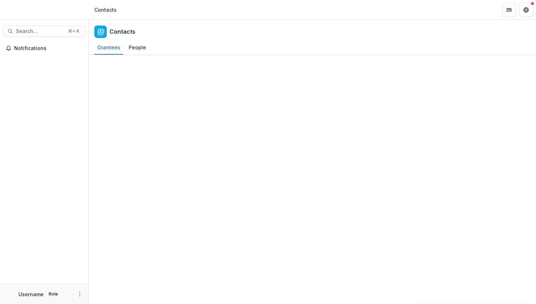 This screenshot has width=536, height=304. Describe the element at coordinates (108, 47) in the screenshot. I see `a: Grantees` at that location.